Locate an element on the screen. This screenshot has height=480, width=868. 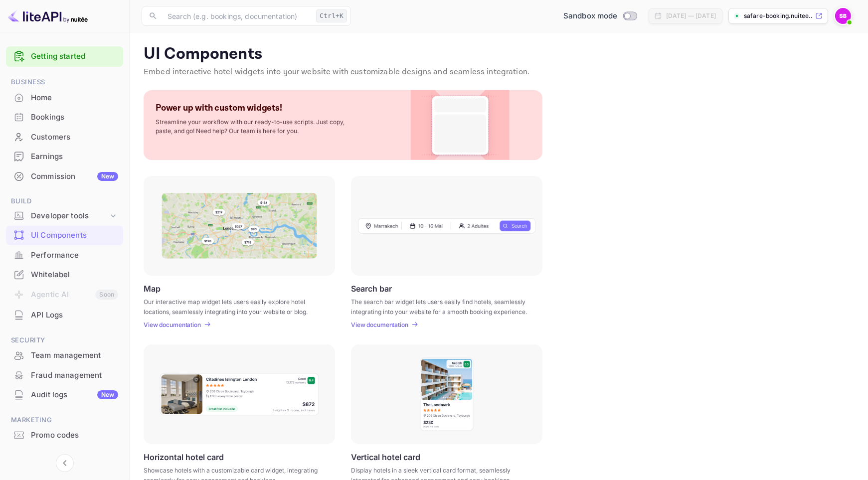
p: Streamline your workflow with our ready-to-use scripts. Just copy, paste, and go! Need help? Our ... is located at coordinates (255, 127).